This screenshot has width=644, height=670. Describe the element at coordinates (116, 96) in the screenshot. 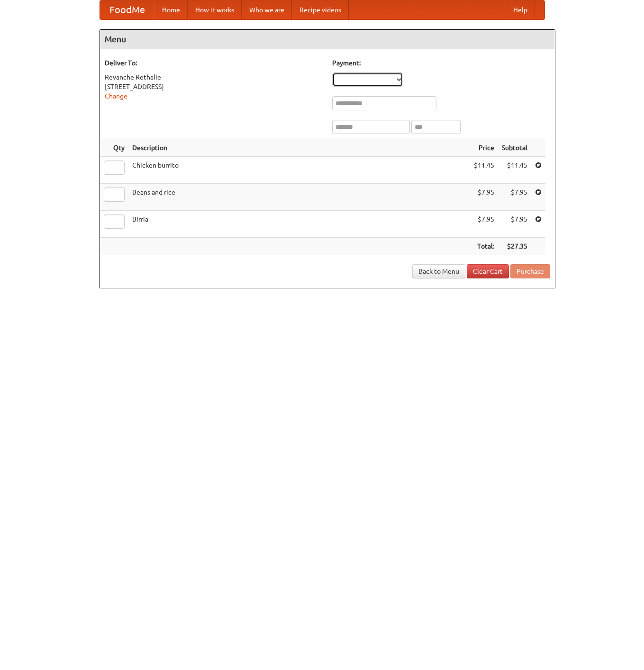

I see `a: Change` at that location.